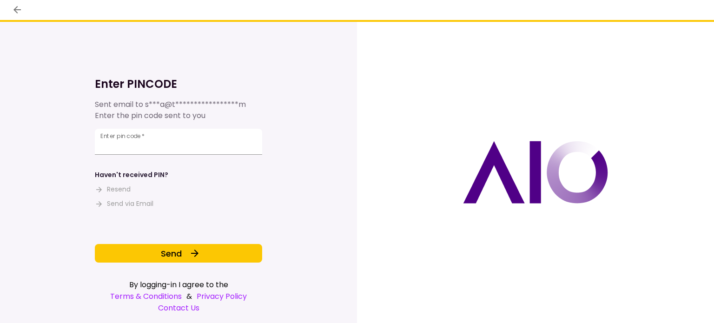 This screenshot has width=714, height=323. What do you see at coordinates (178, 253) in the screenshot?
I see `button: Send` at bounding box center [178, 253].